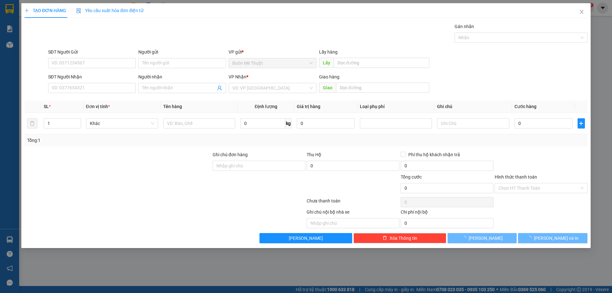 The image size is (612, 293). Describe the element at coordinates (464, 26) in the screenshot. I see `label: Gán nhãn` at that location.